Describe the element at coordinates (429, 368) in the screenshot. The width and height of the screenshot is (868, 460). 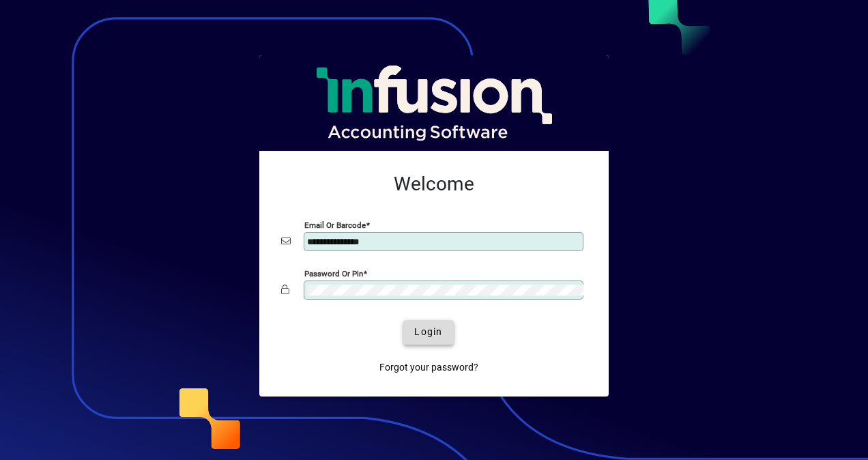
I see `a: Forgot your password?` at that location.